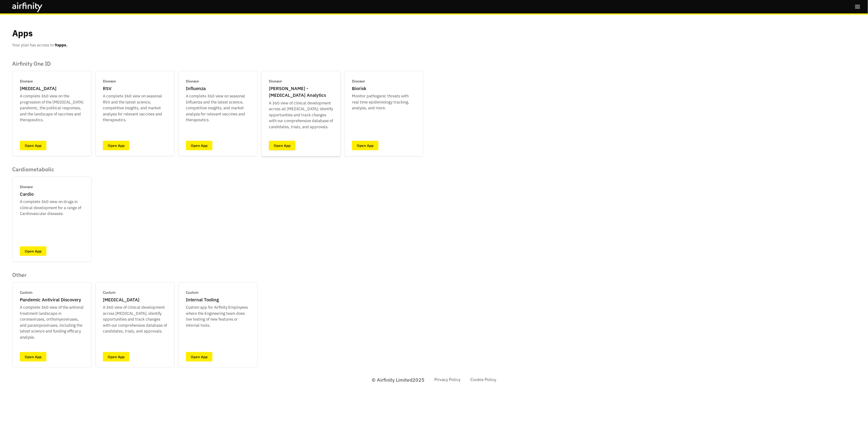 Image resolution: width=868 pixels, height=447 pixels. What do you see at coordinates (218, 316) in the screenshot?
I see `p: Custom app for Airfinity Employees where the Engineering team does live testing of new features o...` at bounding box center [218, 316].